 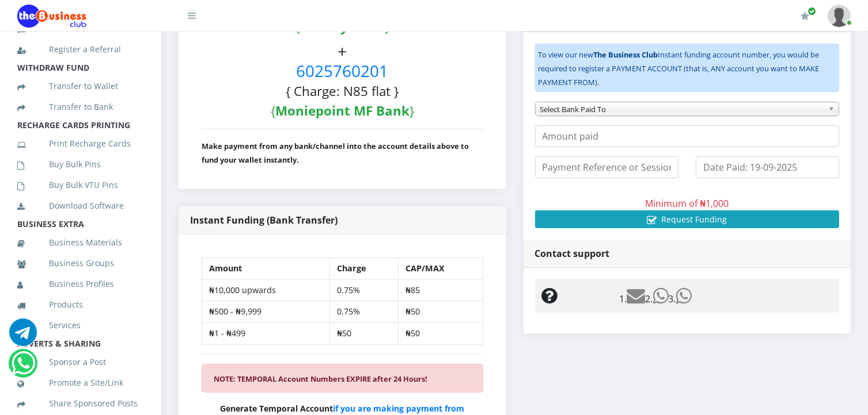 I want to click on a: Business Groups, so click(x=81, y=263).